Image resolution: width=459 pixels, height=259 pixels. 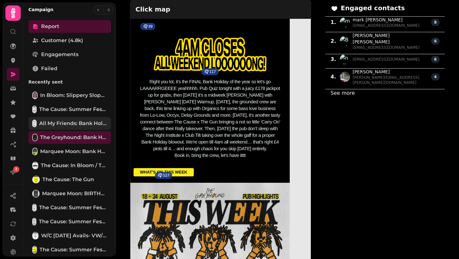 I want to click on span: 1 ., so click(x=333, y=22).